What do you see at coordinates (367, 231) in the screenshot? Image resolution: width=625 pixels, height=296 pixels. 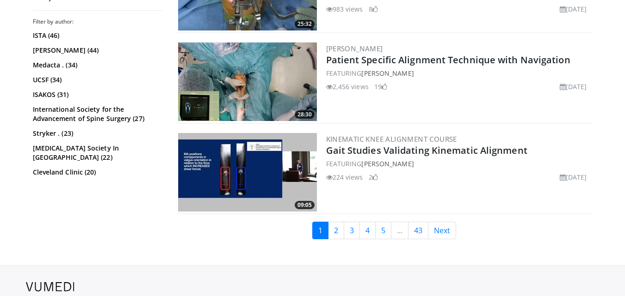 I see `a: 4` at bounding box center [367, 231].